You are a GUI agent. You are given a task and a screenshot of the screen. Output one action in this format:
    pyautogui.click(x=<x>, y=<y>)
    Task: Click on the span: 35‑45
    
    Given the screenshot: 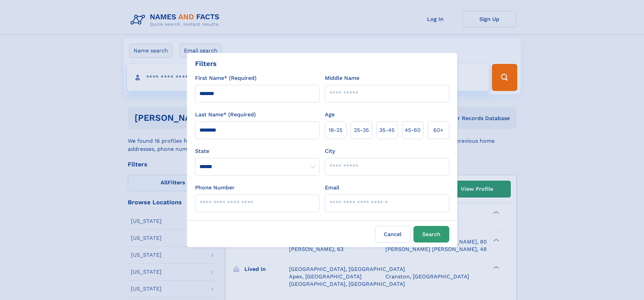 What is the action you would take?
    pyautogui.click(x=387, y=130)
    